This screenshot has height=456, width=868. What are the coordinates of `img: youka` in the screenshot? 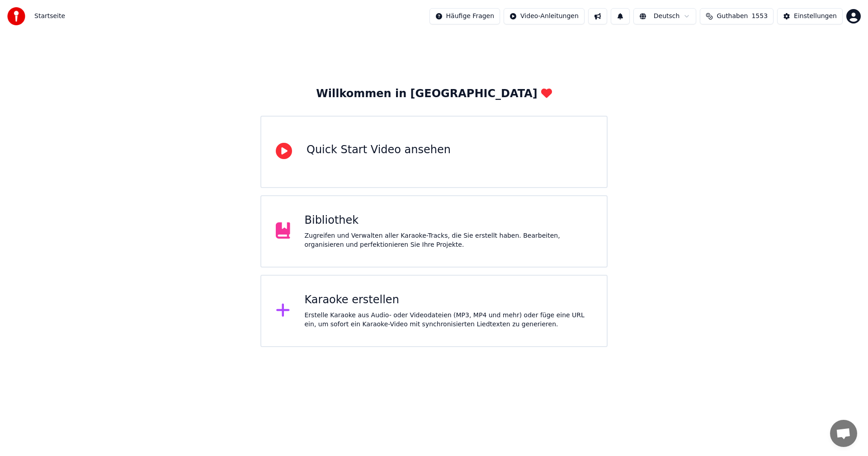 It's located at (16, 16).